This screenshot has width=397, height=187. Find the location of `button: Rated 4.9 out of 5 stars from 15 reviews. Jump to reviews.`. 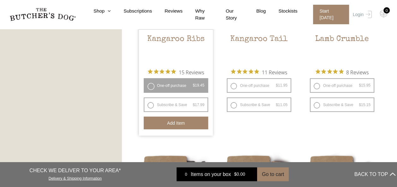

button: Rated 4.9 out of 5 stars from 15 reviews. Jump to reviews. is located at coordinates (175, 72).